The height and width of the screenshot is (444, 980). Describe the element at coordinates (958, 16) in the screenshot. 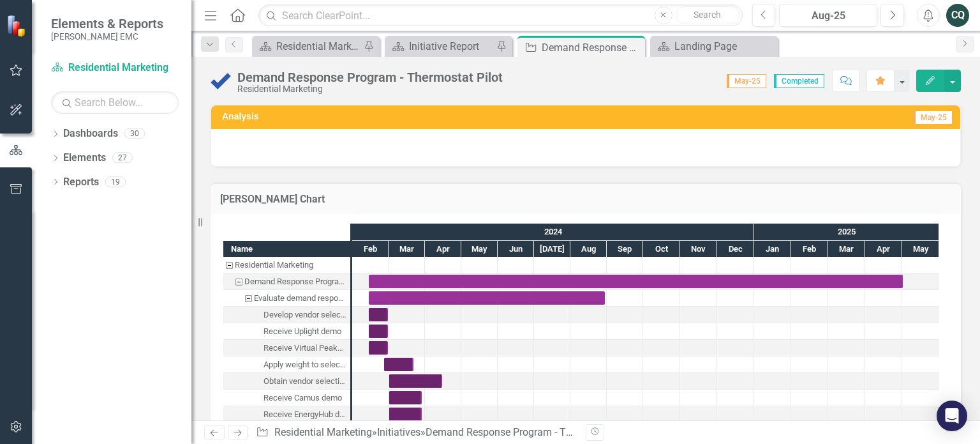

I see `button: CQ` at that location.